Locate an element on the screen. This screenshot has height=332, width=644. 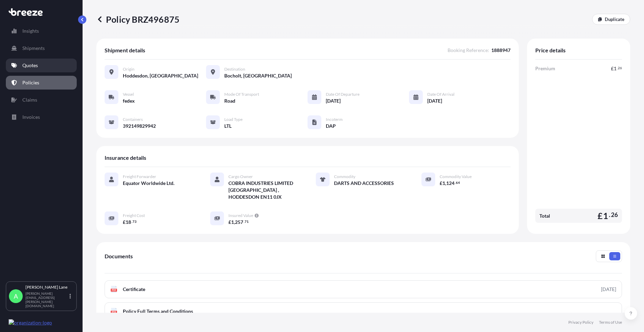
a: Insights is located at coordinates (41, 31).